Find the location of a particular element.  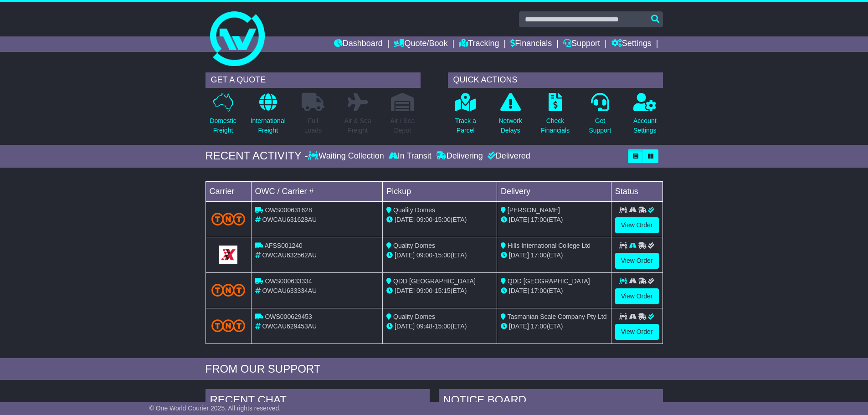

a: Dashboard is located at coordinates (358, 44).